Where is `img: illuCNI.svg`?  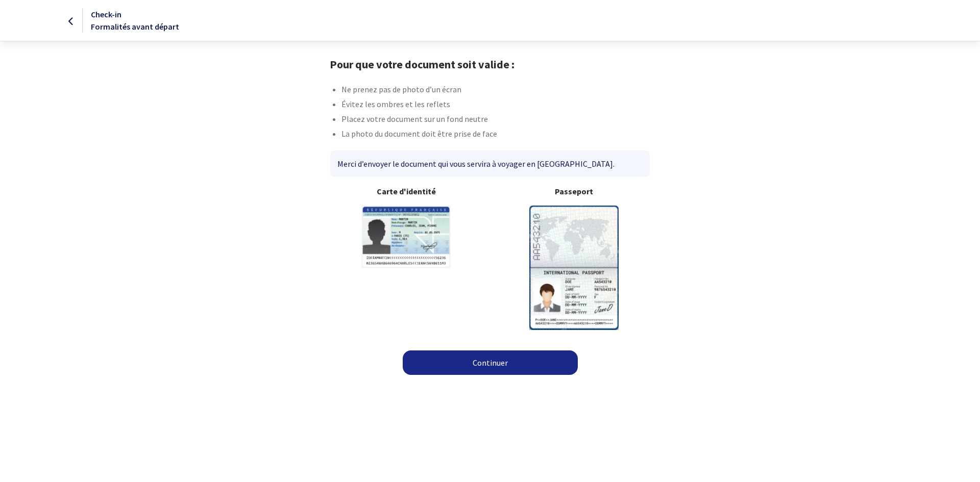 img: illuCNI.svg is located at coordinates (406, 237).